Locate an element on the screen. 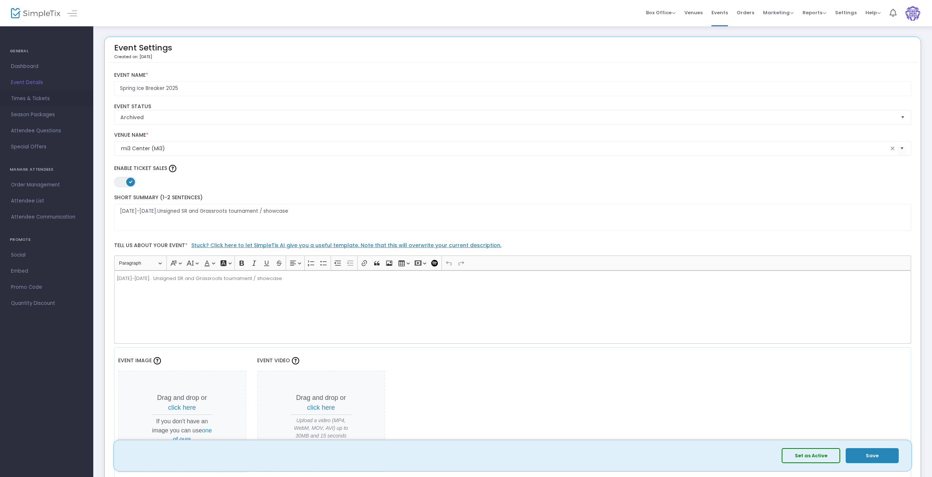  p: If you don't have an image you can use is located at coordinates (182, 430).